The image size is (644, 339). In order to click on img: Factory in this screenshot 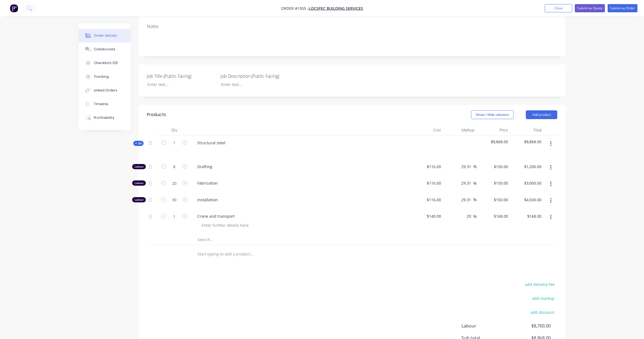, I will do `click(14, 8)`.